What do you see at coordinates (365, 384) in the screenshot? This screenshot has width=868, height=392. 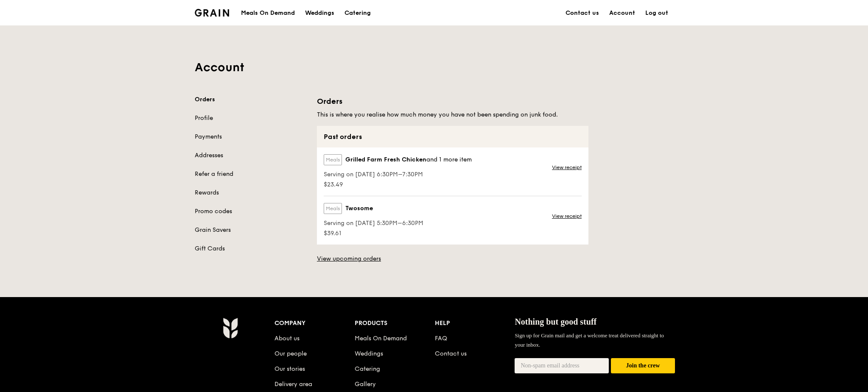 I see `a: Gallery` at bounding box center [365, 384].